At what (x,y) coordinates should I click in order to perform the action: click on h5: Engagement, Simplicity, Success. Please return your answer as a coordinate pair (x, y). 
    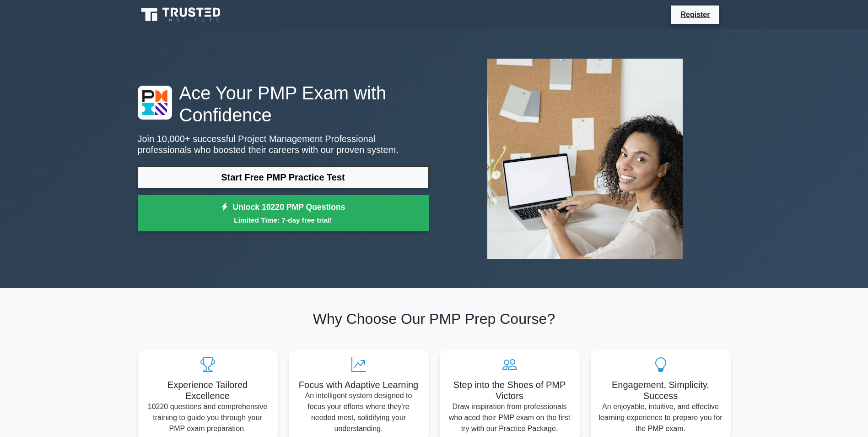
    Looking at the image, I should click on (661, 390).